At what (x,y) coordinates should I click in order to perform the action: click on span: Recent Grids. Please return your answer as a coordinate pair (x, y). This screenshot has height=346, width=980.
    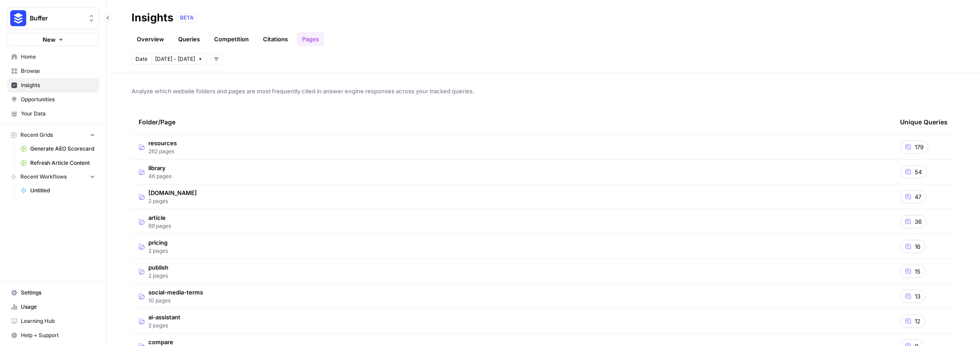
    Looking at the image, I should click on (36, 135).